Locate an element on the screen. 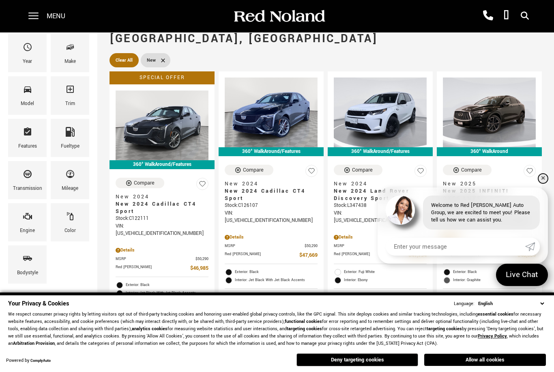 This screenshot has height=372, width=554. strong: Arbitration Provision is located at coordinates (34, 343).